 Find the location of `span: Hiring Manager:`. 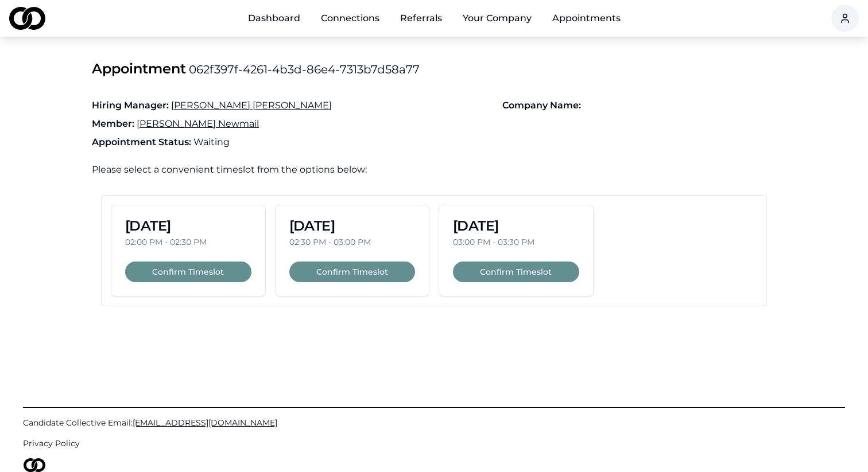

span: Hiring Manager: is located at coordinates (130, 105).